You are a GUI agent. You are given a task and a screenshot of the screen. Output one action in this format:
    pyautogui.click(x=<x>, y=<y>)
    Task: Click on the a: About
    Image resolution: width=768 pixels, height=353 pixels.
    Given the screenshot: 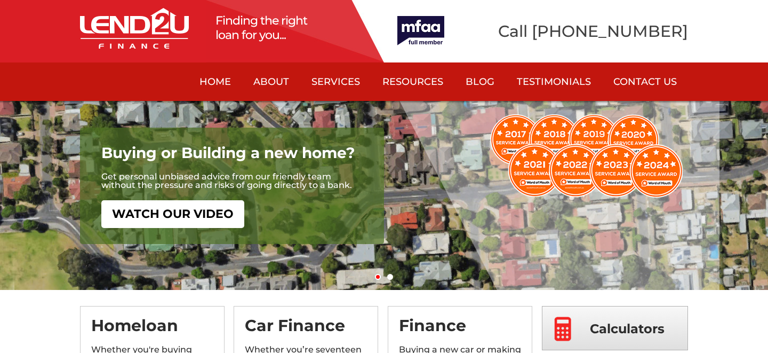 What is the action you would take?
    pyautogui.click(x=271, y=82)
    